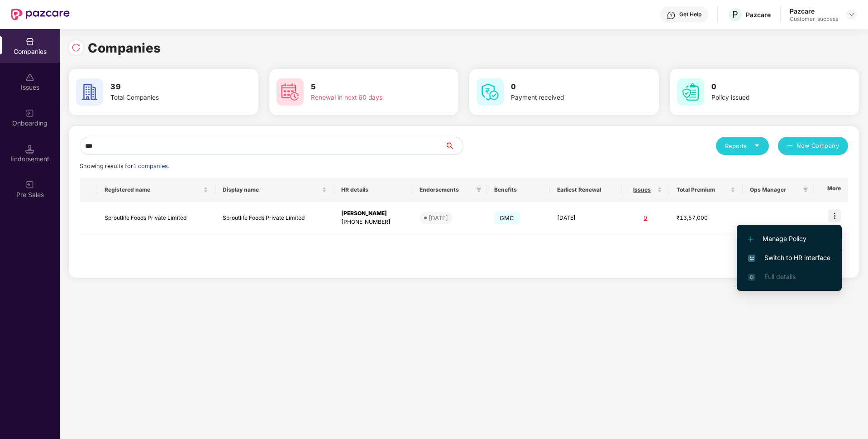 The height and width of the screenshot is (439, 868). I want to click on div: Get Help, so click(690, 15).